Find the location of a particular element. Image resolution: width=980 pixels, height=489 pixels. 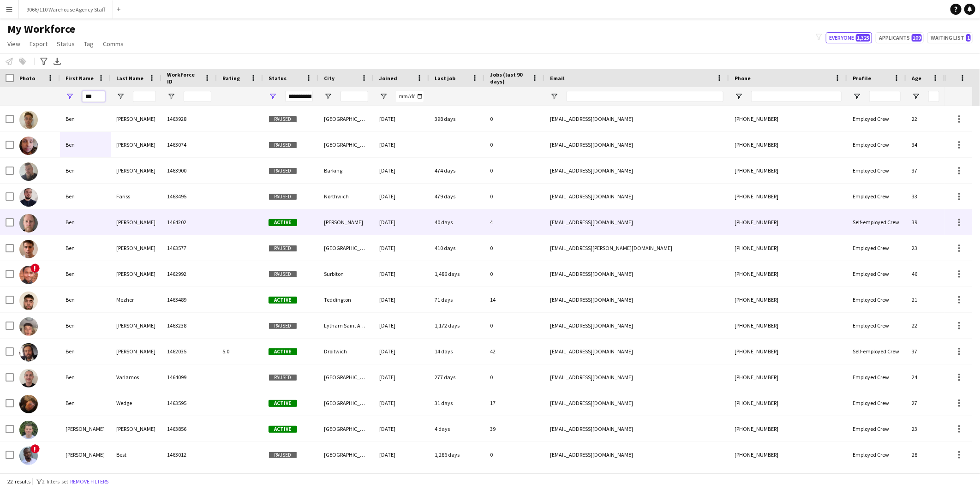

div: 40 days is located at coordinates (457, 222).